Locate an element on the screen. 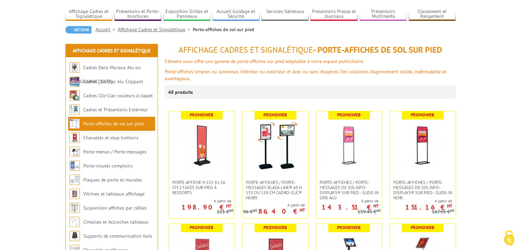  img: Cookies (fenêtre modale) is located at coordinates (509, 238).